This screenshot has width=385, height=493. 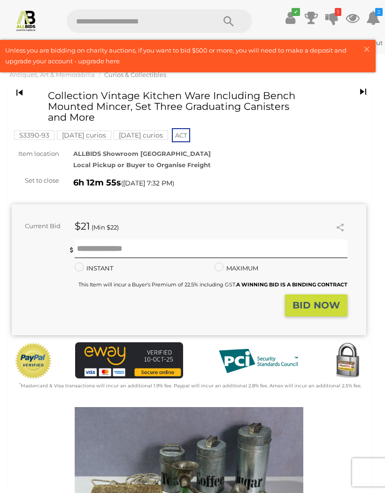 I want to click on a: Curios & Collectibles, so click(x=135, y=75).